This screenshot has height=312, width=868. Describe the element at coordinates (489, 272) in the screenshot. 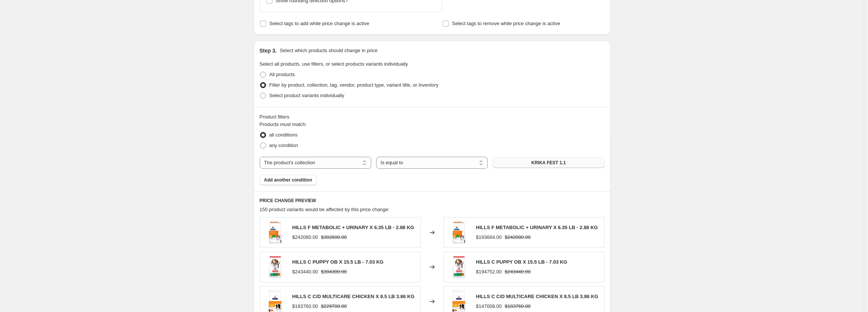

I see `div: $194752.00` at that location.